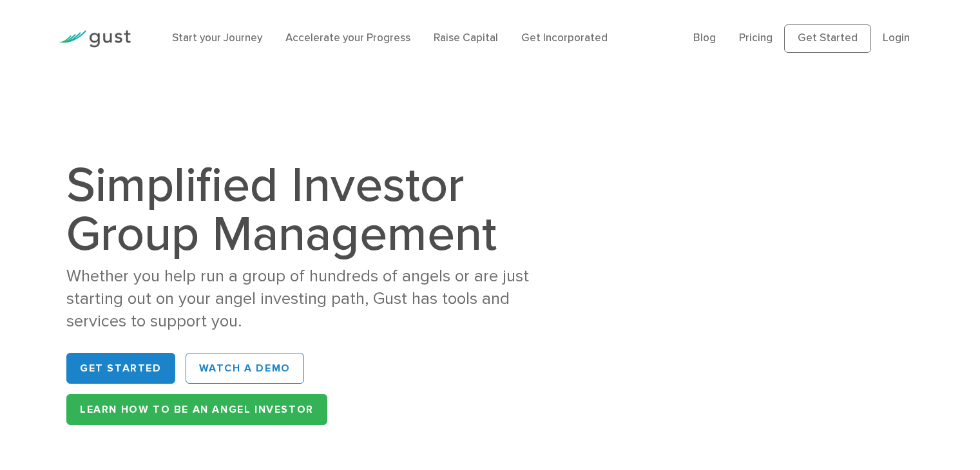 The height and width of the screenshot is (470, 980). I want to click on a: Accelerate your Progress, so click(348, 38).